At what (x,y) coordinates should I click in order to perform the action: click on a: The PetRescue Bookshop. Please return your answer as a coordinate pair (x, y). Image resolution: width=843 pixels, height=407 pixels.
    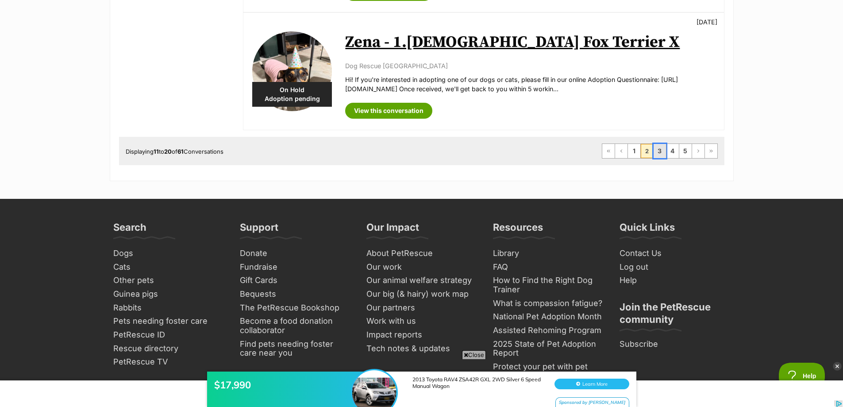
    Looking at the image, I should click on (295, 307).